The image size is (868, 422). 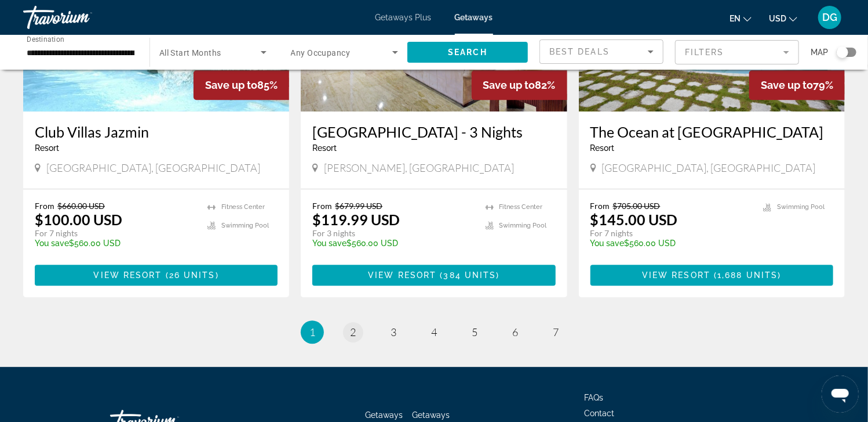 I want to click on span: $705.00 USD, so click(x=637, y=205).